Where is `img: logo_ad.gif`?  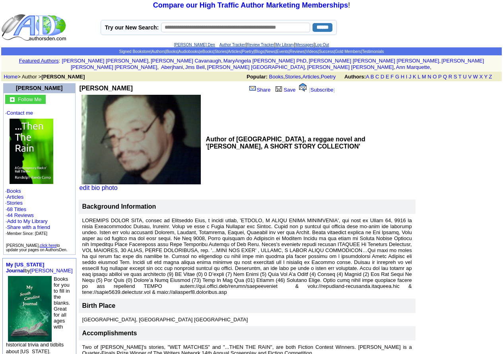
img: logo_ad.gif is located at coordinates (35, 27).